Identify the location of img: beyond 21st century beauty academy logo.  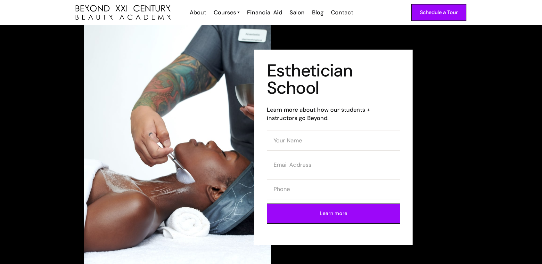
(123, 12).